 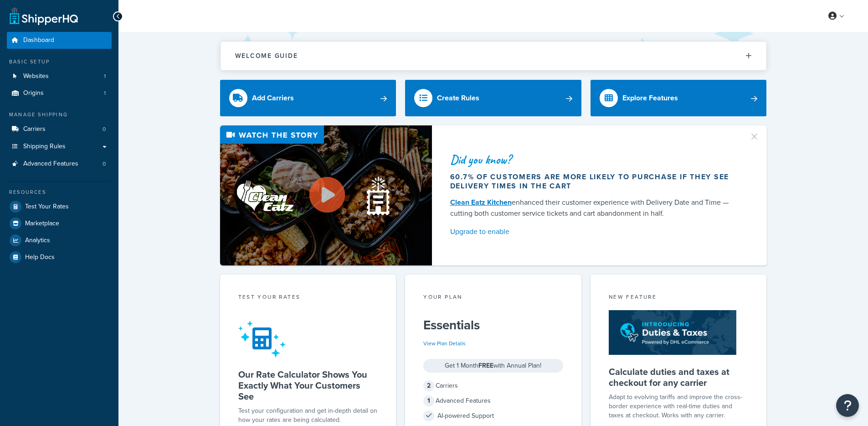 I want to click on div: Resources, so click(x=59, y=192).